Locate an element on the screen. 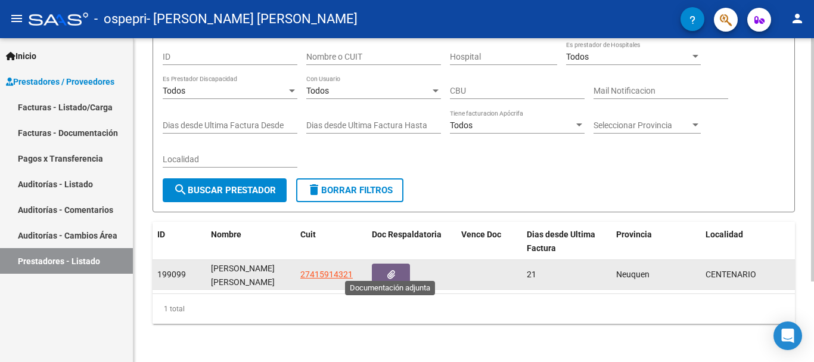 The width and height of the screenshot is (814, 362). mat-icon: delete is located at coordinates (314, 190).